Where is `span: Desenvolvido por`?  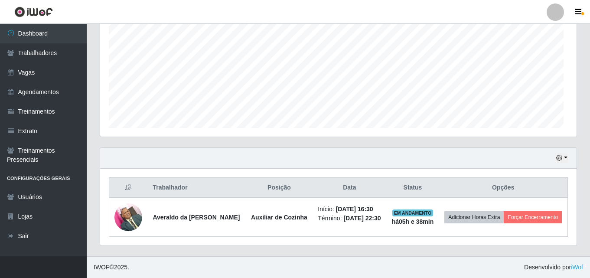 span: Desenvolvido por is located at coordinates (553, 267).